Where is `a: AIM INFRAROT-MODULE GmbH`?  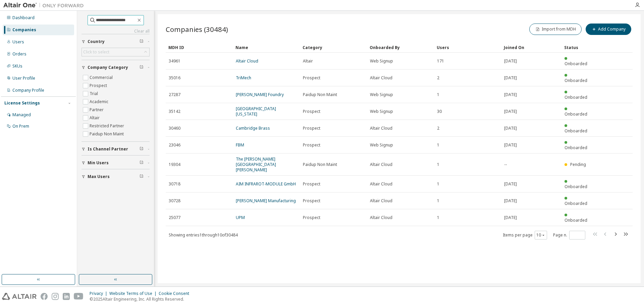 a: AIM INFRAROT-MODULE GmbH is located at coordinates (266, 184).